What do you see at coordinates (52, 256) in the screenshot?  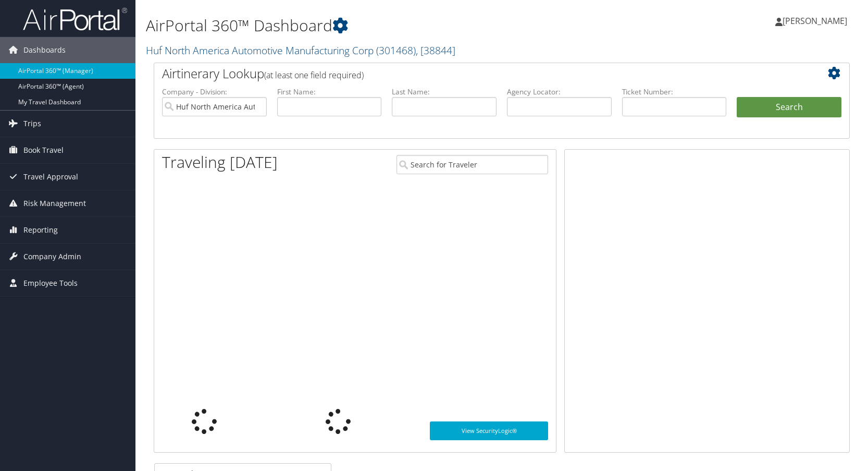 I see `span: Company Admin` at bounding box center [52, 256].